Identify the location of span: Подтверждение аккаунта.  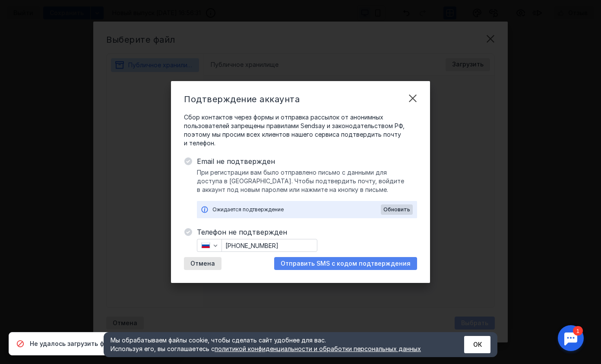
(242, 99).